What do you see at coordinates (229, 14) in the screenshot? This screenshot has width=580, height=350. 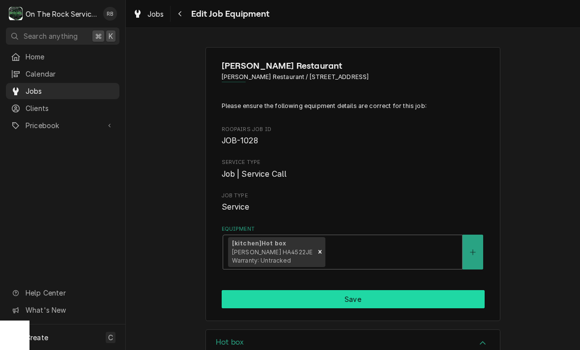 I see `span: Edit Job Equipment` at bounding box center [229, 14].